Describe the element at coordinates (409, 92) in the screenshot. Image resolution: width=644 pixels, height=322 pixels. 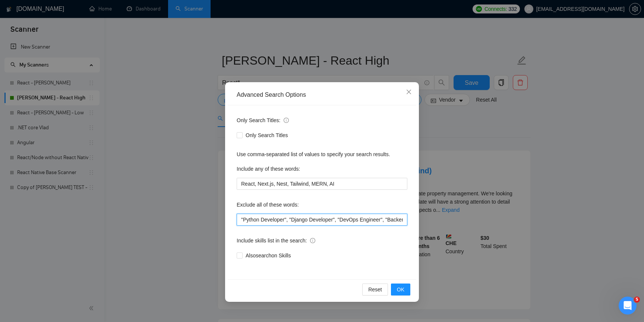
I see `span: close` at that location.